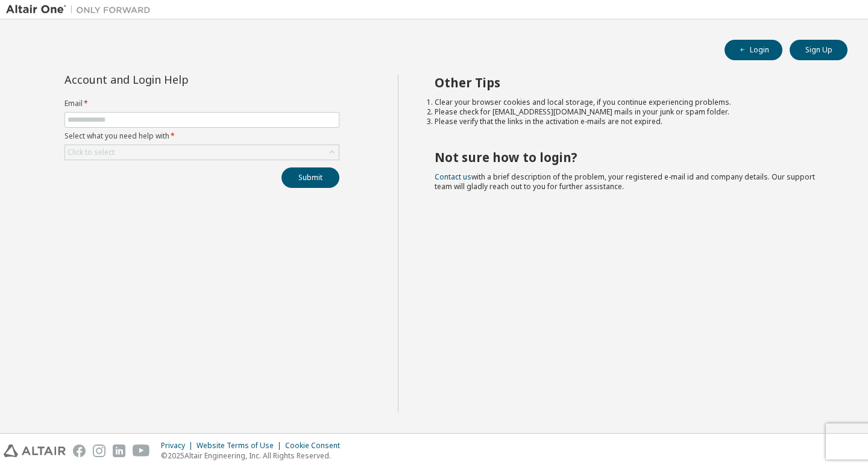 The image size is (868, 468). Describe the element at coordinates (630, 102) in the screenshot. I see `li: Clear your browser cookies and local storage, if you continue experiencing problems.` at that location.